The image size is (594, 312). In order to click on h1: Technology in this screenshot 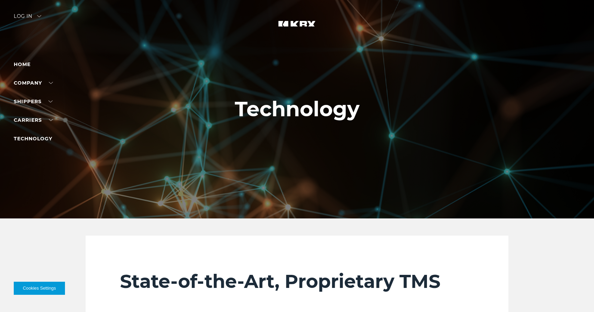, I will do `click(297, 109)`.